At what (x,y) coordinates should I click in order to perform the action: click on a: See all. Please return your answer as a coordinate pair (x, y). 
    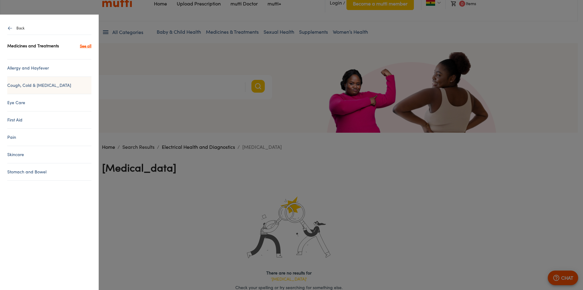
    Looking at the image, I should click on (86, 46).